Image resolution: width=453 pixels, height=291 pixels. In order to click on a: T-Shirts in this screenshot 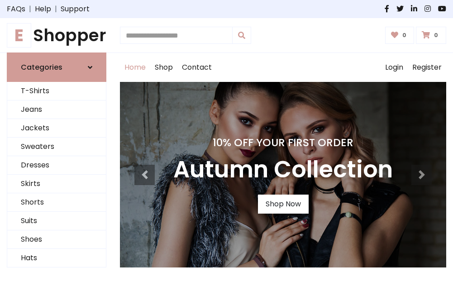, I will do `click(57, 91)`.